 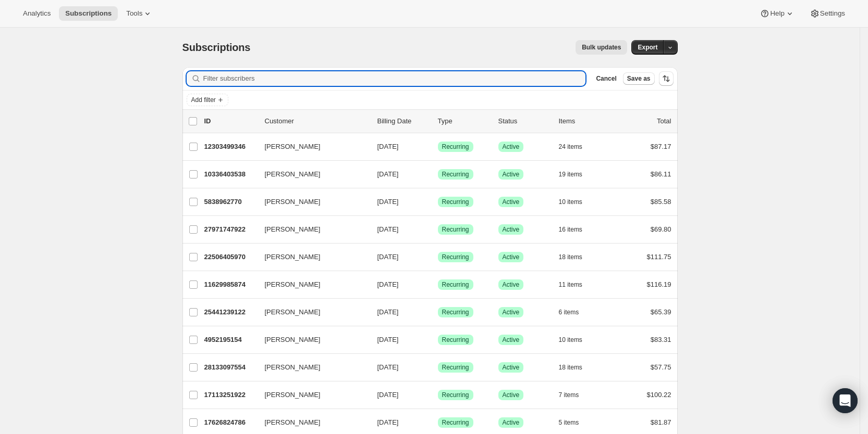 I want to click on button: Sort the results, so click(x=666, y=78).